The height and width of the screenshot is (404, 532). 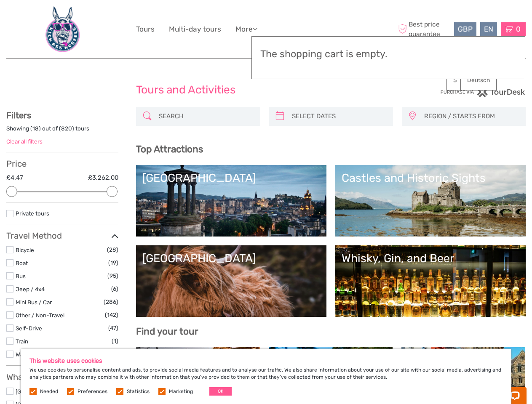 I want to click on span: (286), so click(x=111, y=302).